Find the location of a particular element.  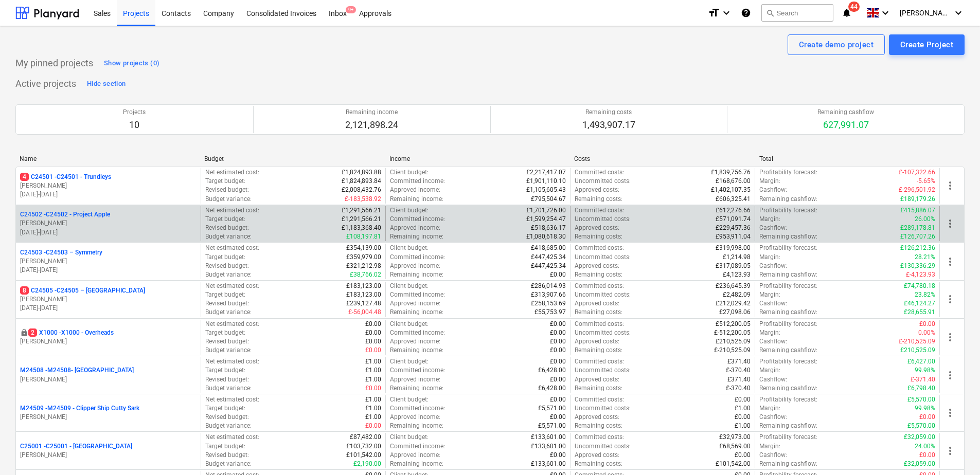

span: more_vert is located at coordinates (950, 299).